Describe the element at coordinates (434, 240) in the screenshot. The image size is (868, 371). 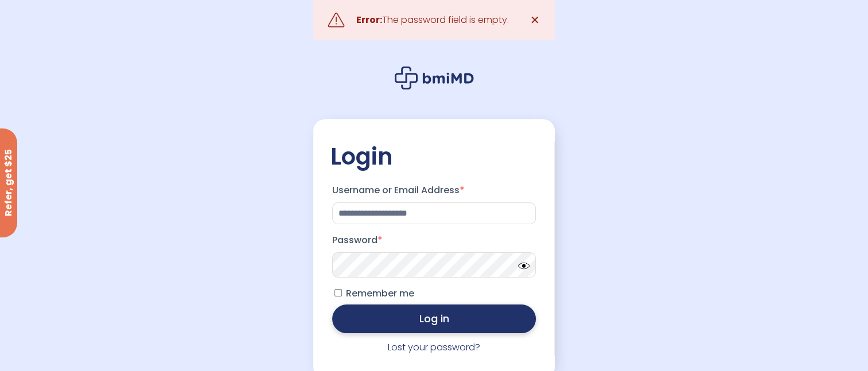
I see `label: Password` at that location.